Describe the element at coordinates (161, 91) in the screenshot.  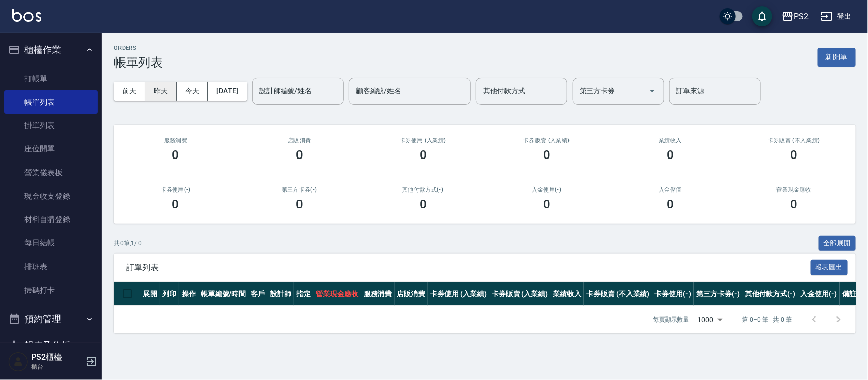
I see `button: 昨天` at that location.